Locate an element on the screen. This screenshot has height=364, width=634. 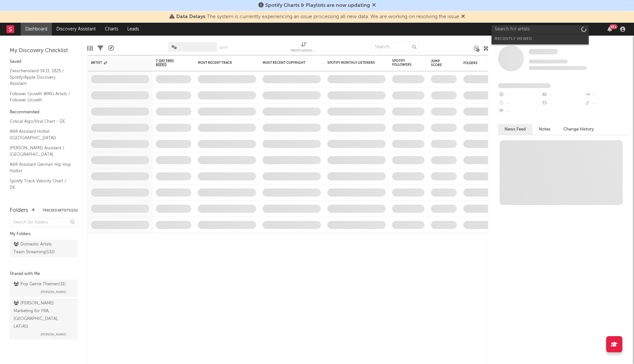
div: Spotify Monthly Listeners is located at coordinates (352, 63).